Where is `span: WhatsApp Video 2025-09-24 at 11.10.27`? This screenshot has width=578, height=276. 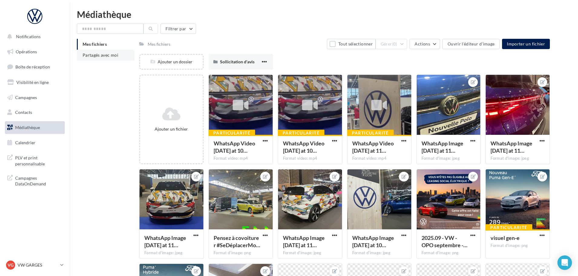 span: WhatsApp Video 2025-09-24 at 11.10.27 is located at coordinates (373, 147).